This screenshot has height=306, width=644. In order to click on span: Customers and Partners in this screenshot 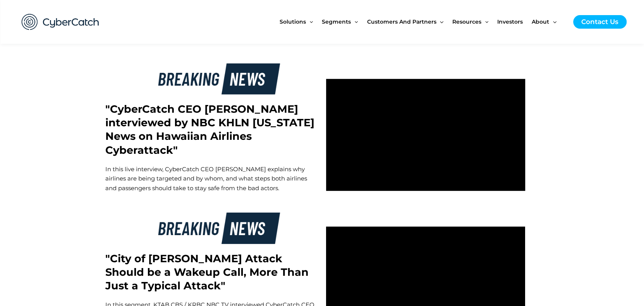, I will do `click(401, 22)`.